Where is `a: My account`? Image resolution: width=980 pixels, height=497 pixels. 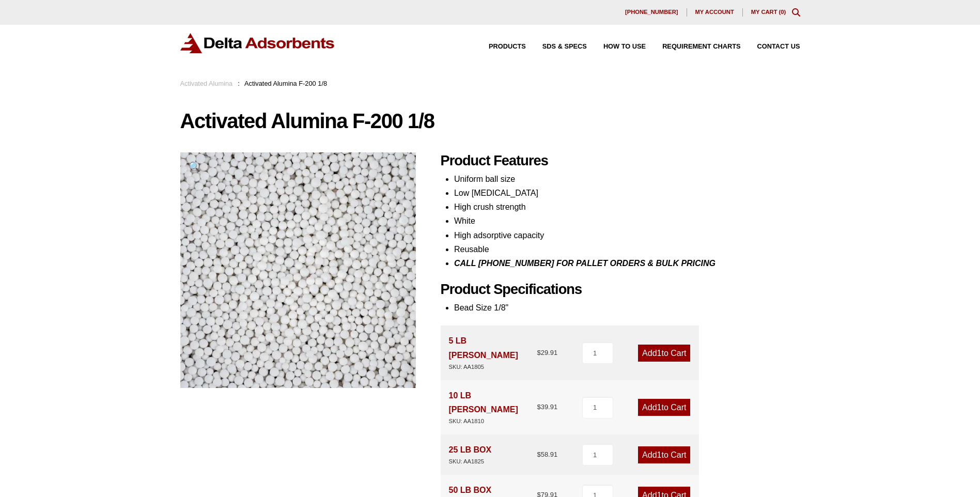
a: My account is located at coordinates (715, 13).